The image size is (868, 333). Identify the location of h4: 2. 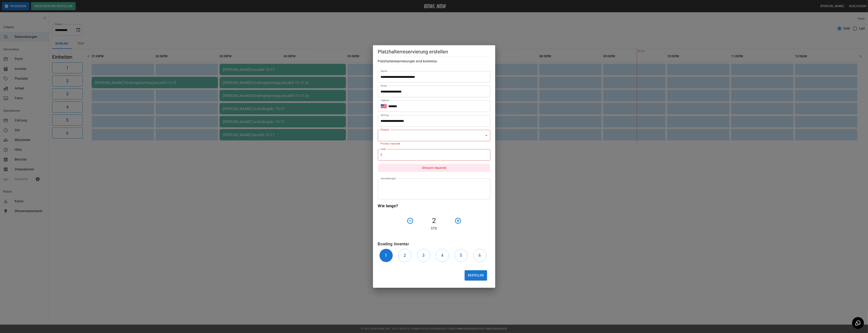
(434, 220).